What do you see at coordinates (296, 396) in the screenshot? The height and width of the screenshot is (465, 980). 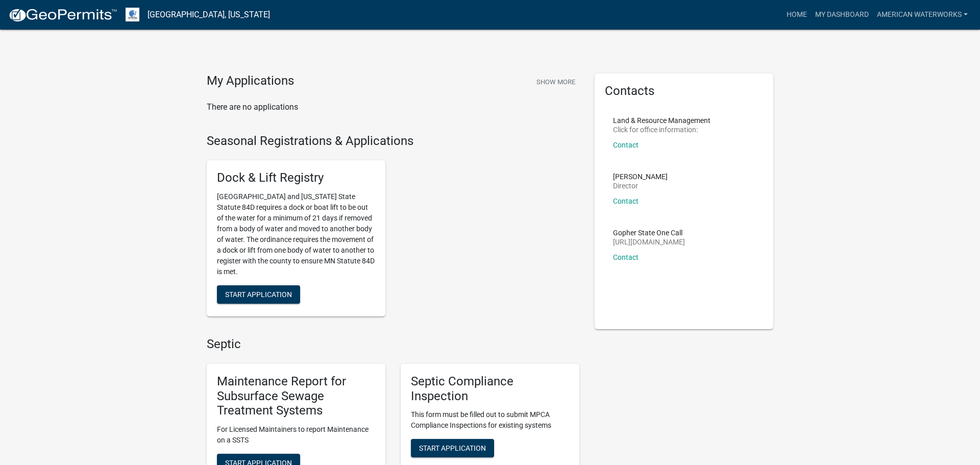 I see `h5: Maintenance Report for Subsurface Sewage Treatment Systems` at bounding box center [296, 396].